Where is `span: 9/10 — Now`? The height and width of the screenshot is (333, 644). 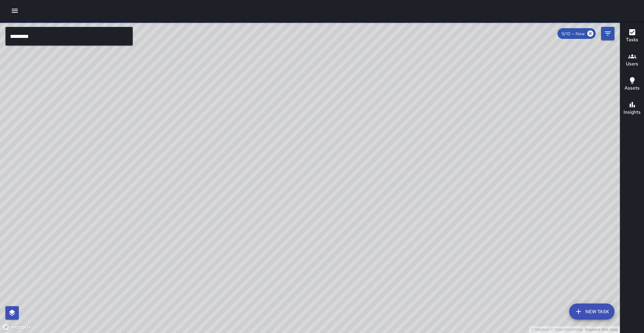
span: 9/10 — Now is located at coordinates (573, 34).